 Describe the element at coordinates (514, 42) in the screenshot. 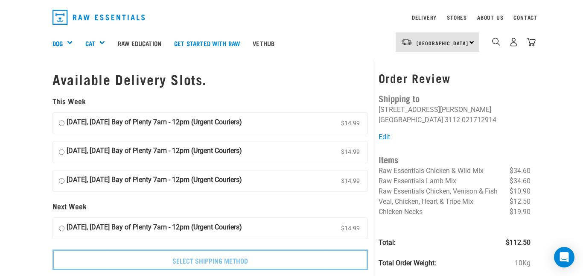

I see `img: user.png` at that location.